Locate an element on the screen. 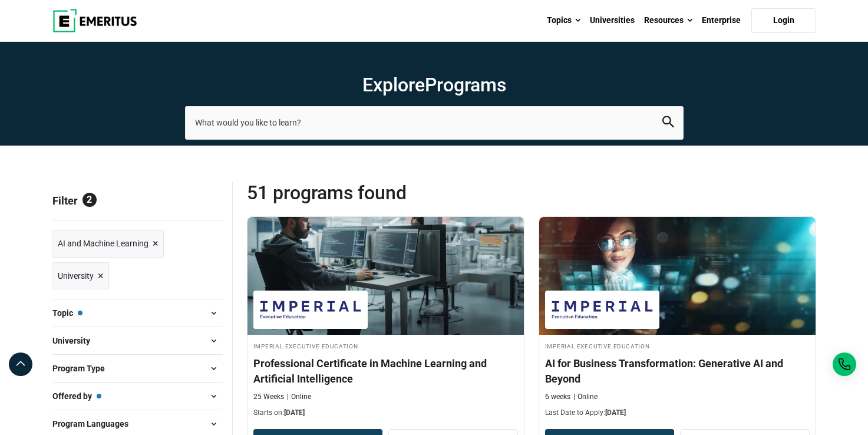  a: search is located at coordinates (668, 124).